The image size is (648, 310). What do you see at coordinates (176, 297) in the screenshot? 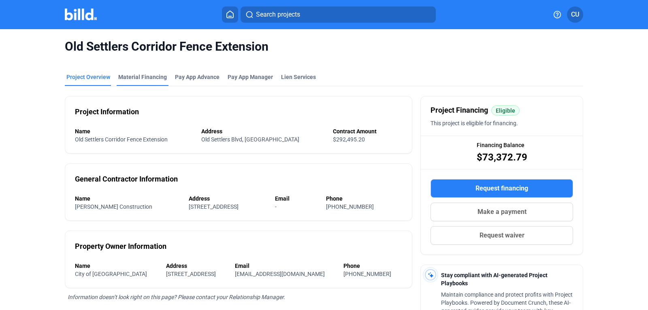
I see `span: Information doesn’t look right on this page? Please contact your Relationship Manager.` at bounding box center [176, 297].